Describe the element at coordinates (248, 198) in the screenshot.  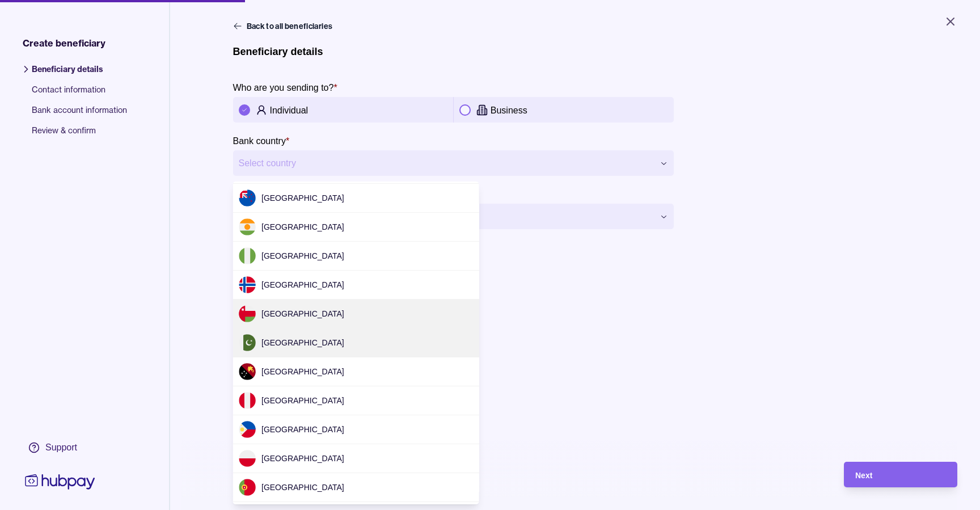
I see `img: nz` at that location.